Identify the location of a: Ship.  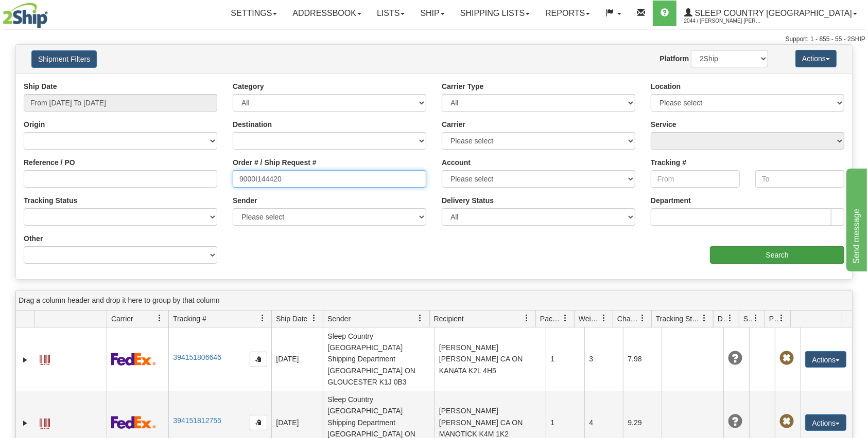
(431, 13).